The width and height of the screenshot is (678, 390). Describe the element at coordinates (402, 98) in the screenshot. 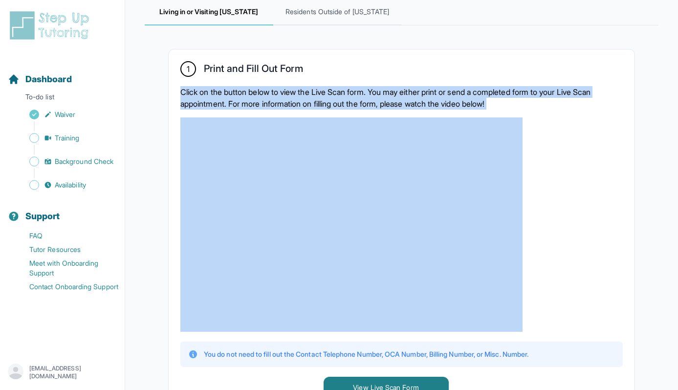

I see `p: Click on the button below to view the Live Scan form. You may either print or send a completed fo...` at that location.